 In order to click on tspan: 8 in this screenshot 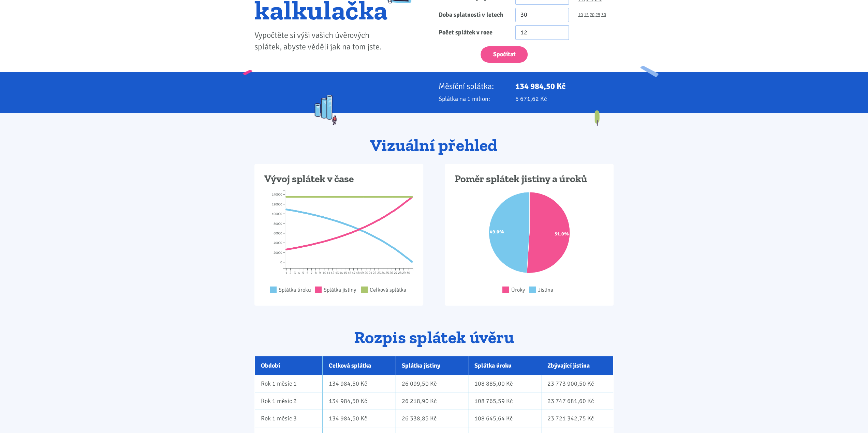, I will do `click(315, 273)`.